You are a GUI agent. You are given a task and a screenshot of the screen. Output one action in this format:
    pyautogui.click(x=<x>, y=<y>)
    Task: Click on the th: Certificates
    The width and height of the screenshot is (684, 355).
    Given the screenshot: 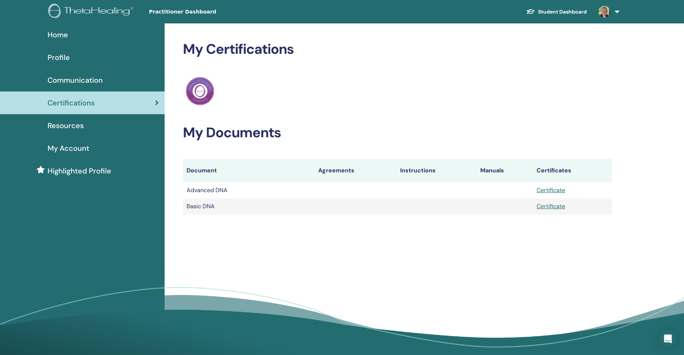 What is the action you would take?
    pyautogui.click(x=572, y=170)
    